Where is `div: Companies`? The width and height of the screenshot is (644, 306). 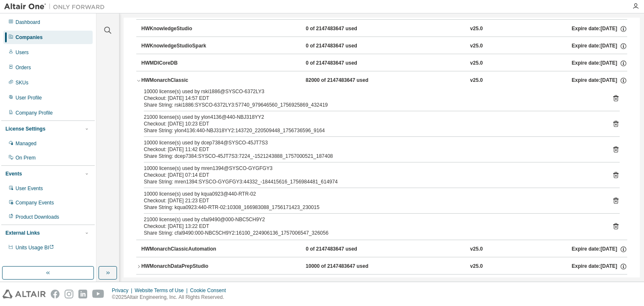
div: Companies is located at coordinates (29, 38).